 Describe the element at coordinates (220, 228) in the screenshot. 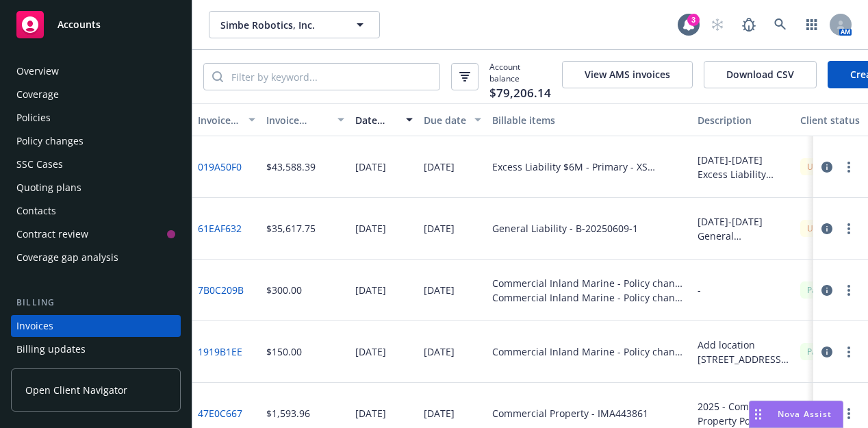

I see `a: 61EAF632` at that location.